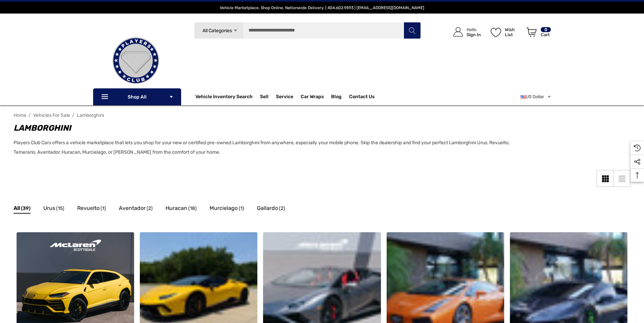 The image size is (644, 323). I want to click on span: Contact Us, so click(362, 97).